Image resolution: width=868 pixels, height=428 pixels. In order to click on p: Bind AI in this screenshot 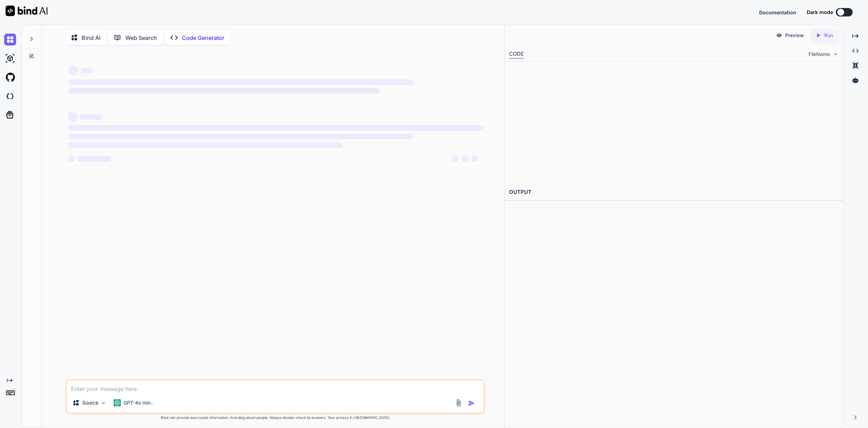, I will do `click(91, 38)`.